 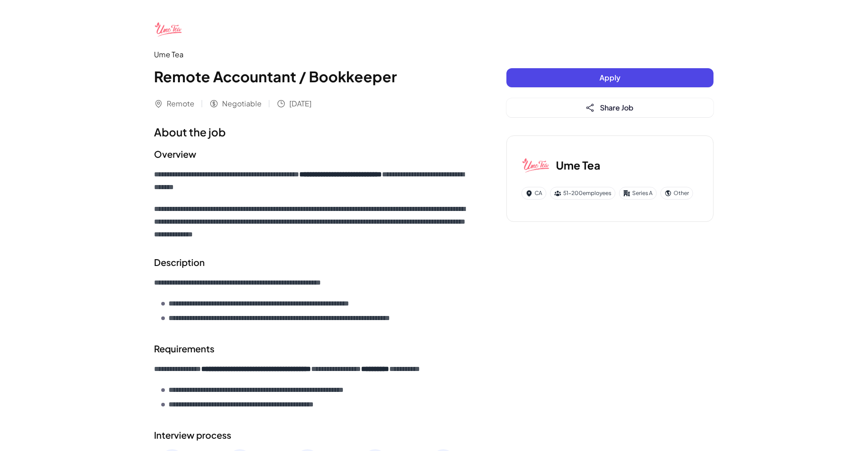 I want to click on div: Series A, so click(x=638, y=193).